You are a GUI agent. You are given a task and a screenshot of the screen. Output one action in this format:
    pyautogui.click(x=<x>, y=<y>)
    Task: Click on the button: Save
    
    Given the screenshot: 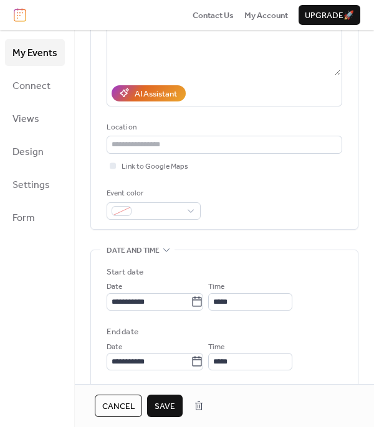 What is the action you would take?
    pyautogui.click(x=164, y=406)
    